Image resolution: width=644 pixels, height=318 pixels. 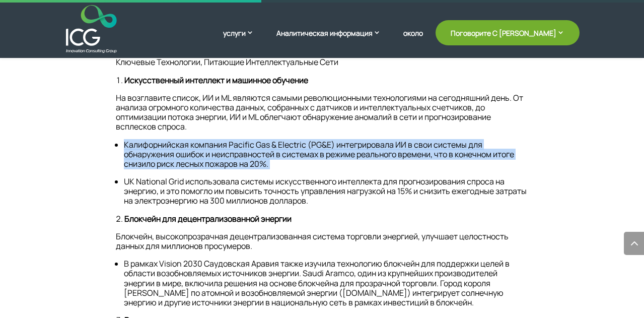 I want to click on span: Блокчейн для децентрализованной энергии, so click(x=208, y=218).